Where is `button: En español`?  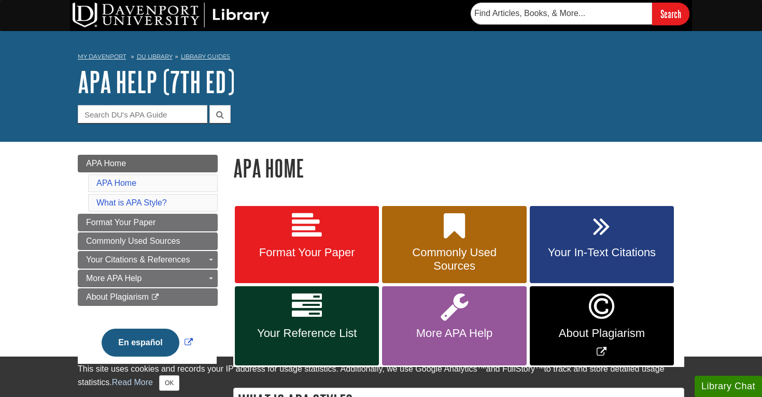 button: En español is located at coordinates (140, 343).